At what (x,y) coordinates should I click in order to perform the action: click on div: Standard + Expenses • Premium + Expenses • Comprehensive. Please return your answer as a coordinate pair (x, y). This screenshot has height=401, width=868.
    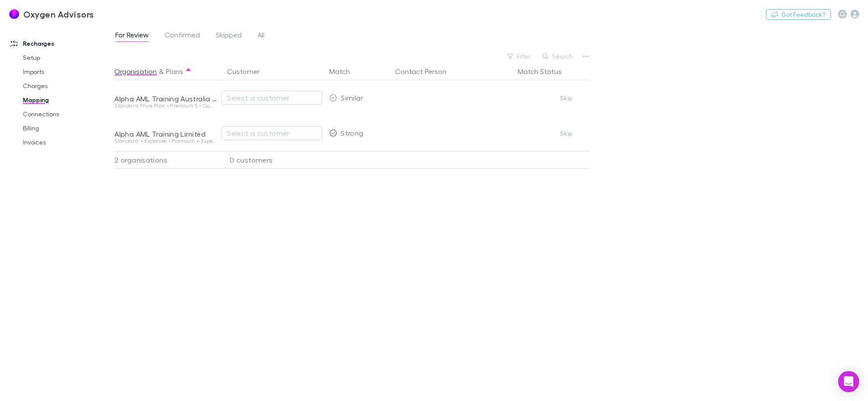
    Looking at the image, I should click on (166, 141).